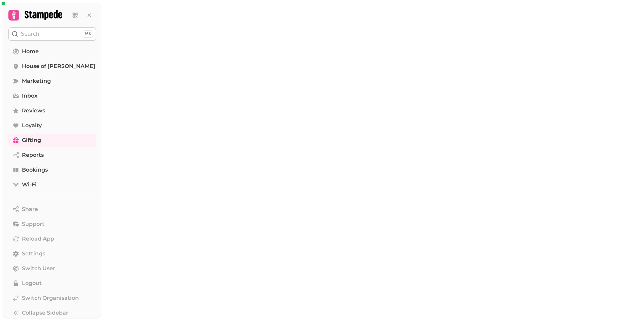 This screenshot has height=321, width=644. What do you see at coordinates (52, 268) in the screenshot?
I see `button: Switch User` at bounding box center [52, 268].